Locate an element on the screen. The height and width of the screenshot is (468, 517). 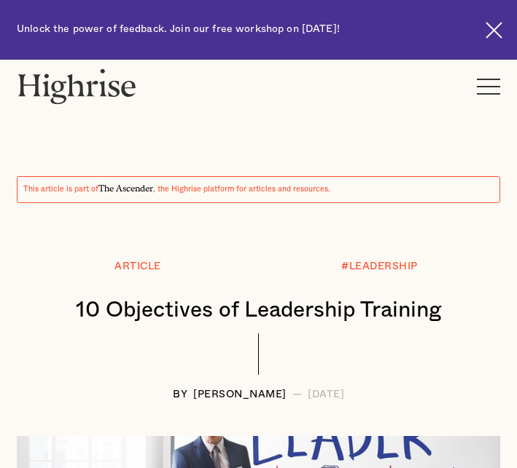
span: The Ascender is located at coordinates (125, 186).